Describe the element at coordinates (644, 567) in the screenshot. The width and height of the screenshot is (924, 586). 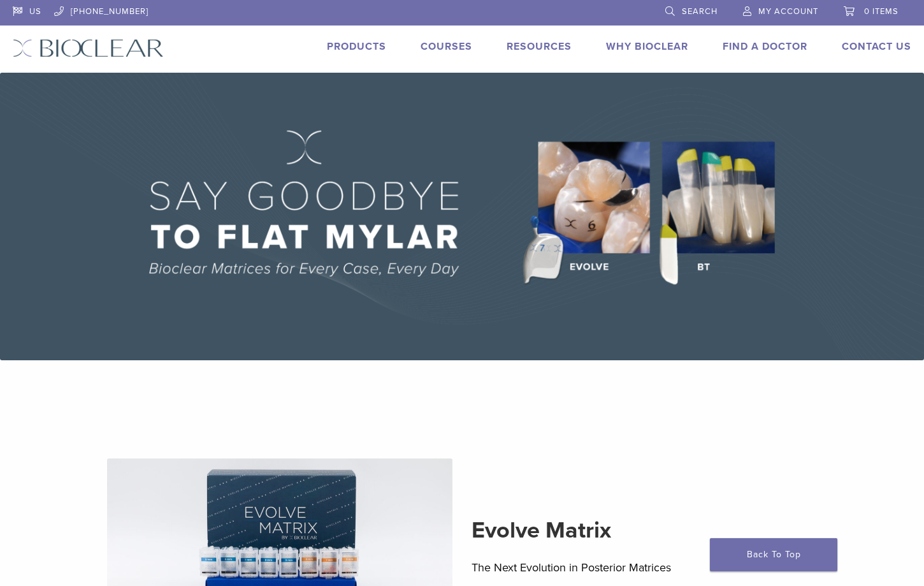
I see `p: The Next Evolution in Posterior Matrices` at that location.